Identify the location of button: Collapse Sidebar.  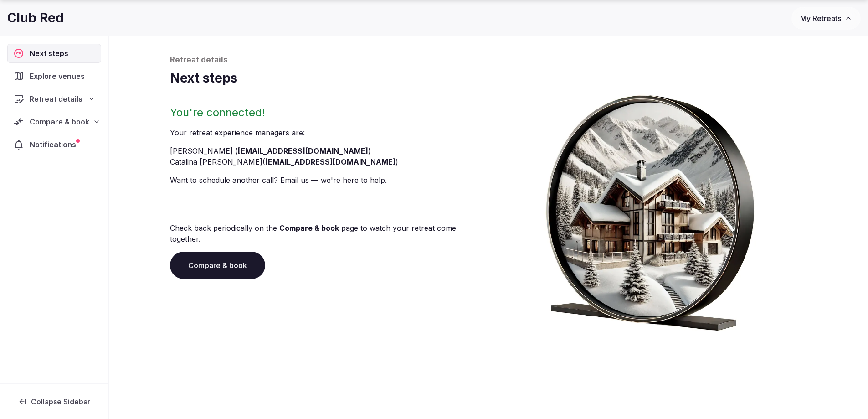
(54, 402).